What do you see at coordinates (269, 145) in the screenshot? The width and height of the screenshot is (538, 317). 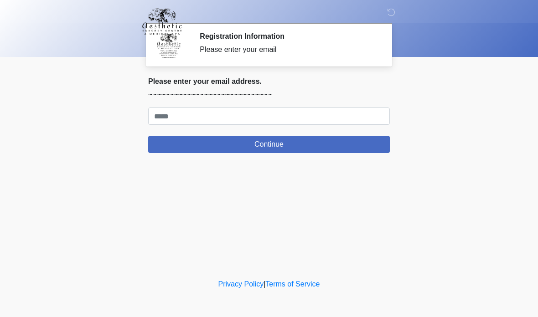 I see `button: Continue` at bounding box center [269, 145].